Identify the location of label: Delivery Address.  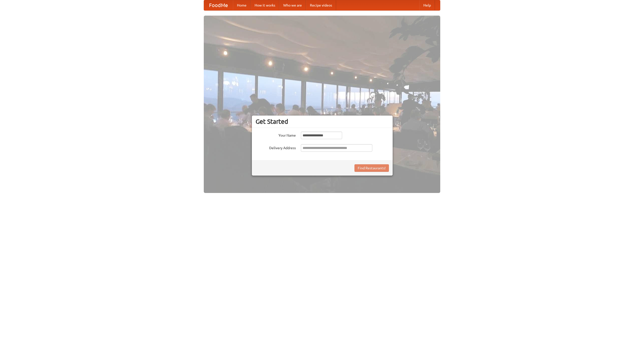
(276, 147).